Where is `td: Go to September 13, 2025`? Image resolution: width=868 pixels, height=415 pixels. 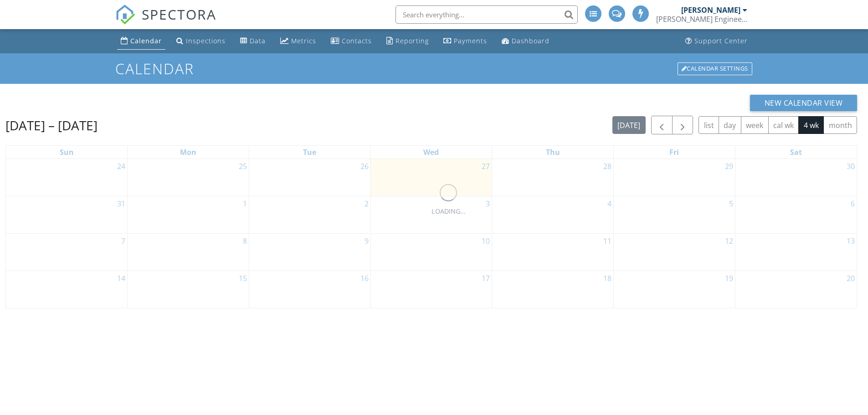 td: Go to September 13, 2025 is located at coordinates (796, 252).